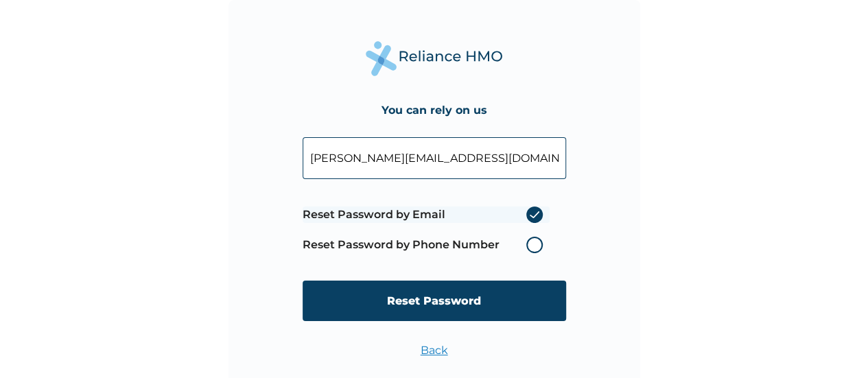 This screenshot has width=868, height=378. Describe the element at coordinates (434, 349) in the screenshot. I see `a: Back` at that location.